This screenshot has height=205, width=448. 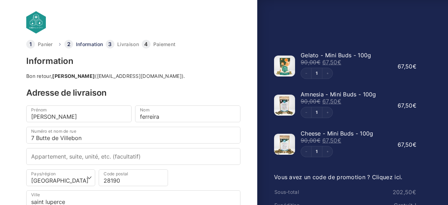 I want to click on a: Livraison, so click(x=128, y=44).